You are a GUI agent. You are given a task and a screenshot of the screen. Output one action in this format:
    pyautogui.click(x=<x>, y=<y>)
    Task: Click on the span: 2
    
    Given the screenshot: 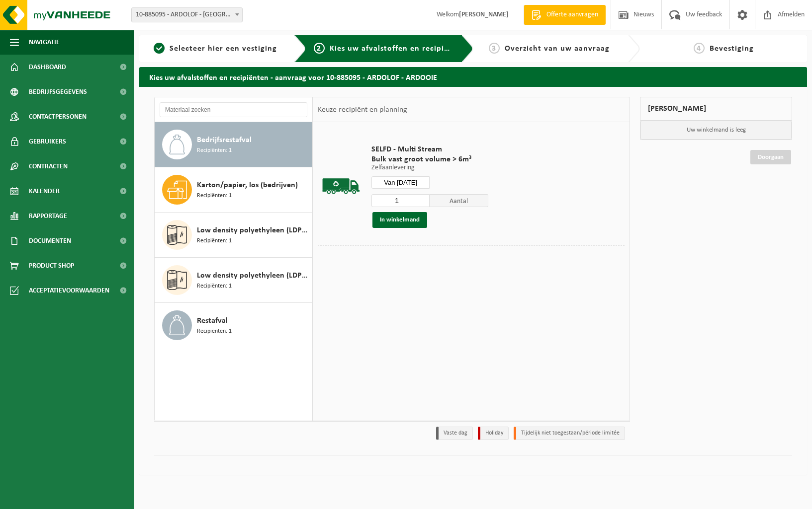 What is the action you would take?
    pyautogui.click(x=319, y=48)
    